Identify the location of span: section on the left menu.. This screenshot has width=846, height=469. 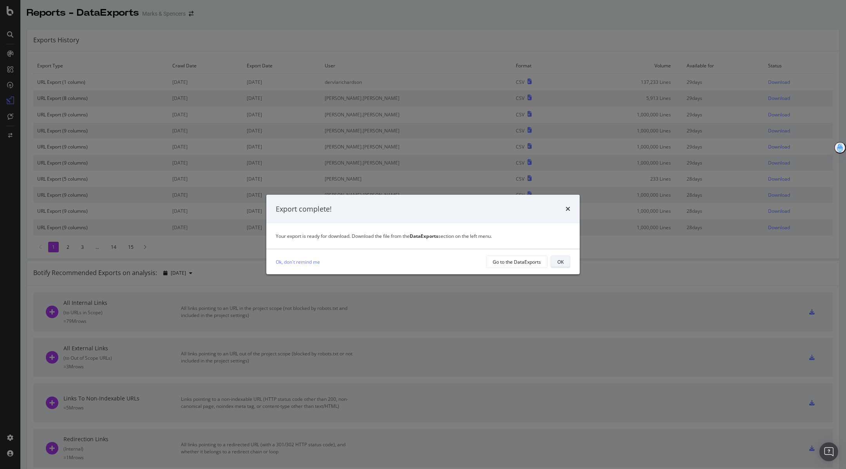
(451, 236).